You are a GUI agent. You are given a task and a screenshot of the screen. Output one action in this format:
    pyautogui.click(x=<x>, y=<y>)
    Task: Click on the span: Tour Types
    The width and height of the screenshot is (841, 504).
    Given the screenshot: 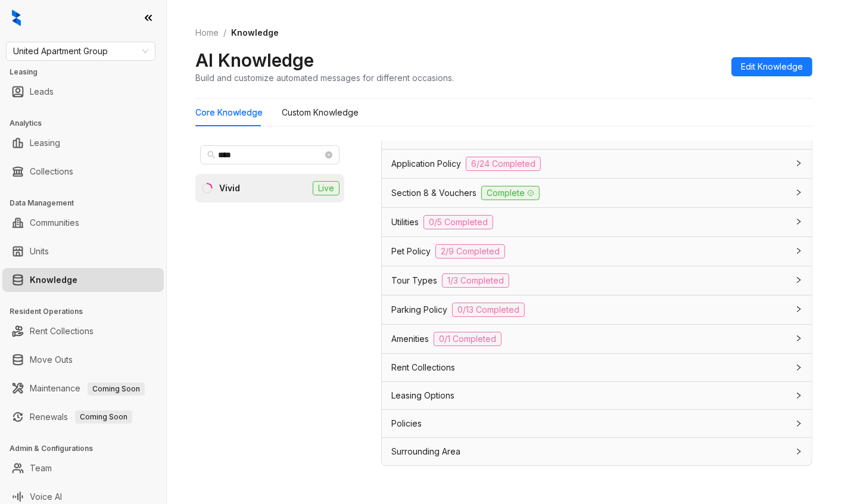 What is the action you would take?
    pyautogui.click(x=414, y=281)
    